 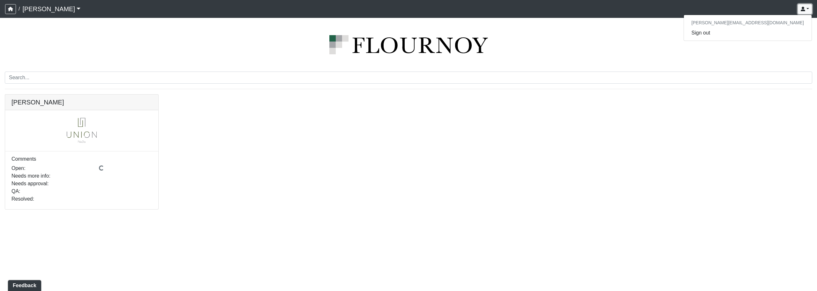 I want to click on button: Sign out, so click(x=748, y=33).